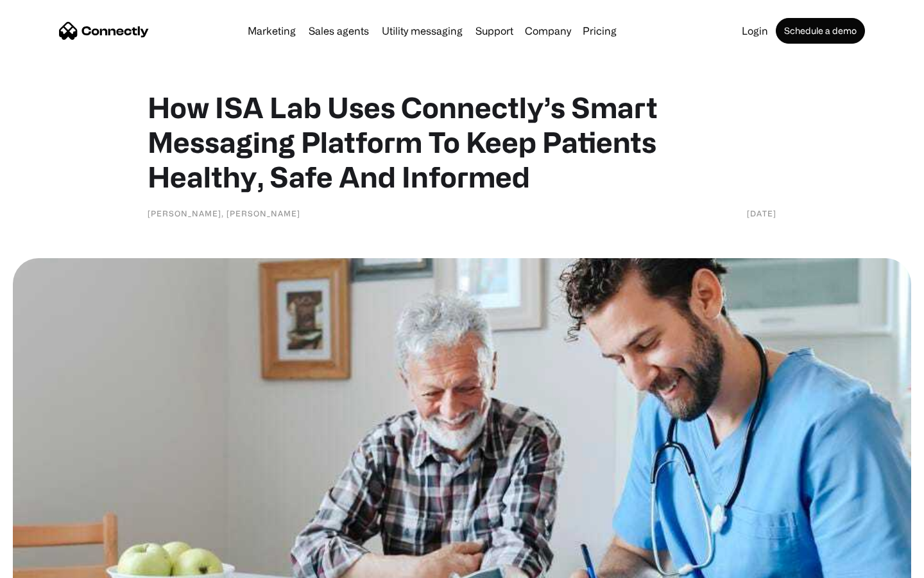 The height and width of the screenshot is (578, 924). I want to click on a: home, so click(104, 31).